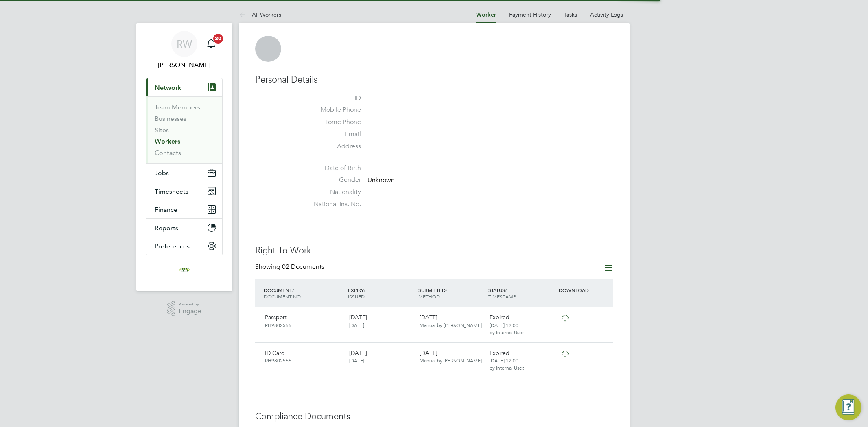 The height and width of the screenshot is (427, 868). What do you see at coordinates (304, 321) in the screenshot?
I see `div: Passport` at bounding box center [304, 321].